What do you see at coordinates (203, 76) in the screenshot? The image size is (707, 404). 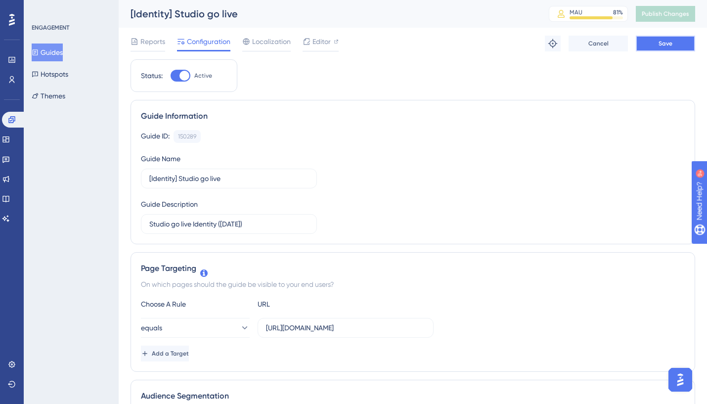 I see `span: Active` at bounding box center [203, 76].